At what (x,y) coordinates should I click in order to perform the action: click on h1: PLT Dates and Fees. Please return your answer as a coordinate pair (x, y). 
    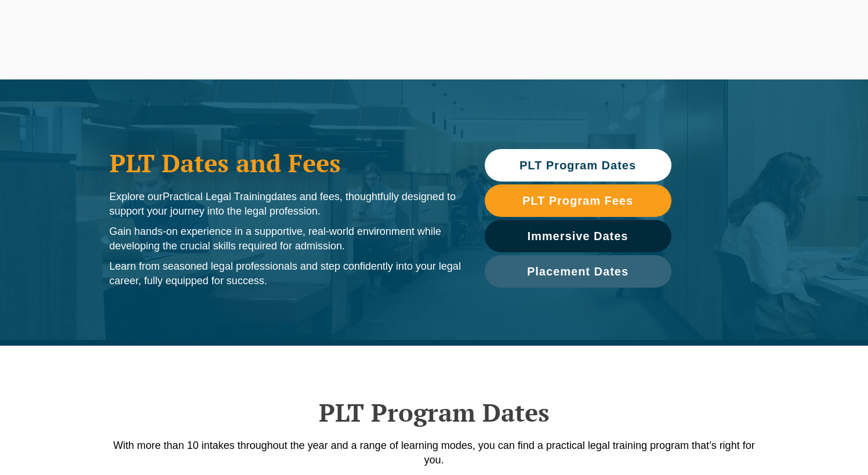
    Looking at the image, I should click on (285, 163).